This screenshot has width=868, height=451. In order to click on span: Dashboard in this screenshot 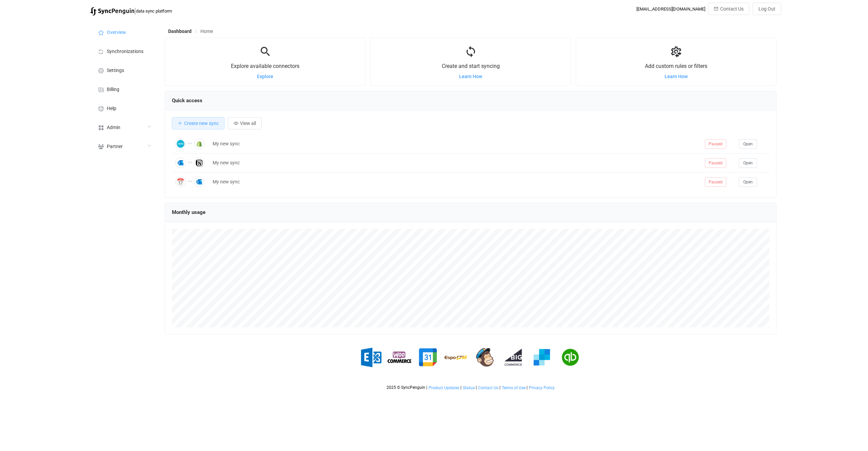, I will do `click(180, 31)`.